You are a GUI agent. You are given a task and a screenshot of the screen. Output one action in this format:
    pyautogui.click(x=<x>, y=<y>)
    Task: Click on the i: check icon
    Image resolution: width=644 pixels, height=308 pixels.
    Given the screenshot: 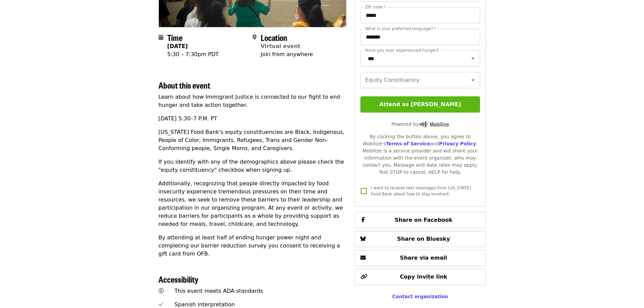 What is the action you would take?
    pyautogui.click(x=161, y=304)
    